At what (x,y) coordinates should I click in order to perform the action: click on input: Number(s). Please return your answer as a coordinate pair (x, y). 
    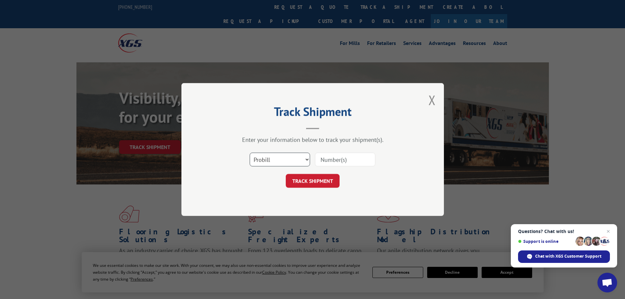
    Looking at the image, I should click on (345, 159).